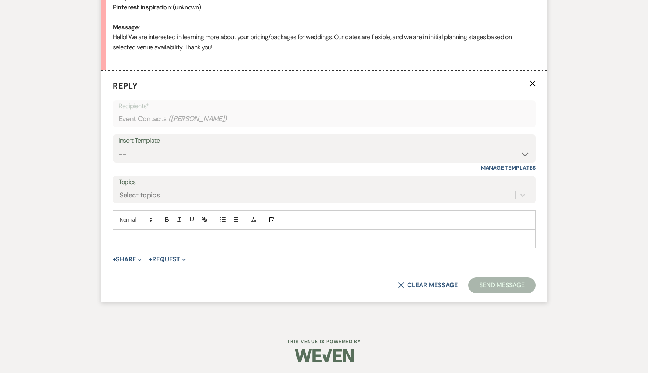 The height and width of the screenshot is (373, 648). Describe the element at coordinates (324, 141) in the screenshot. I see `div: Insert Template` at that location.